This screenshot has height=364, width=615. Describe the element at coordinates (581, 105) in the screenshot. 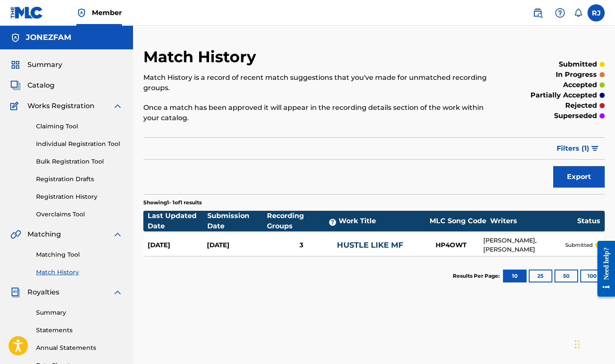

I see `p: rejected` at that location.